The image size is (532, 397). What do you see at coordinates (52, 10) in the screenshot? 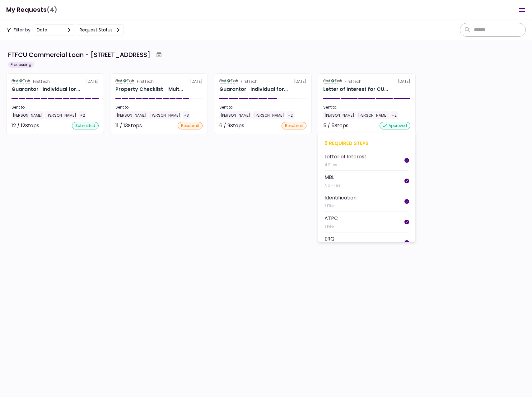
I see `span: (4)` at bounding box center [52, 10].